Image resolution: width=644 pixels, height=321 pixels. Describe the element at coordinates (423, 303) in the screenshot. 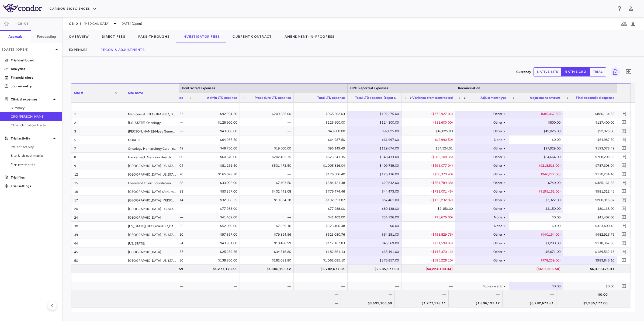

I see `div: $1,277,178.11` at that location.